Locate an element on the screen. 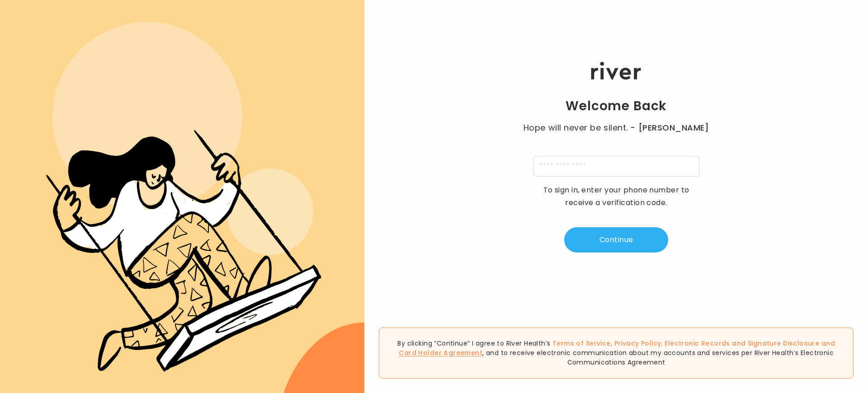 This screenshot has width=868, height=393. p: Hope will never be silent. is located at coordinates (616, 128).